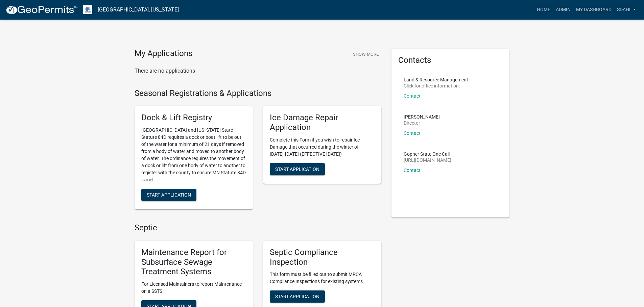  I want to click on p: Click for office information:, so click(436, 86).